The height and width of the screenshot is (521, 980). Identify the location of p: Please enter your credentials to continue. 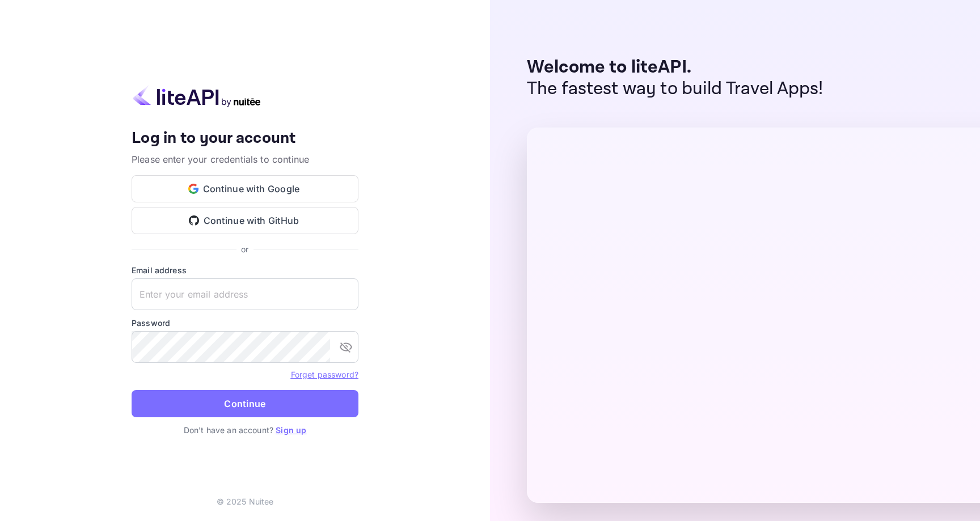
(245, 160).